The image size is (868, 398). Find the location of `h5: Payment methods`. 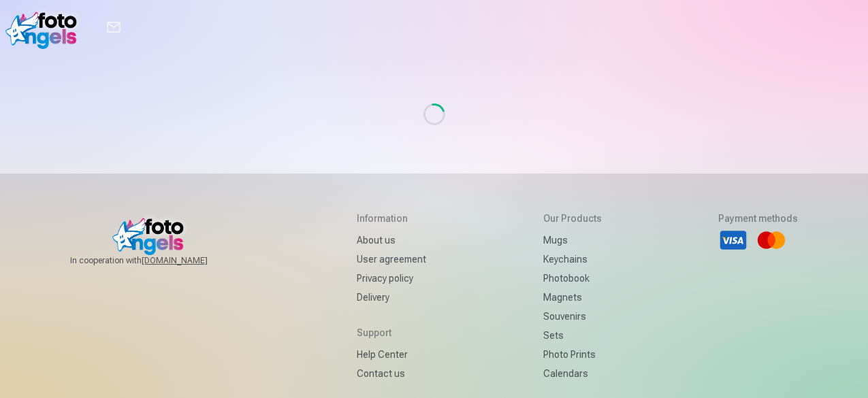

h5: Payment methods is located at coordinates (758, 218).